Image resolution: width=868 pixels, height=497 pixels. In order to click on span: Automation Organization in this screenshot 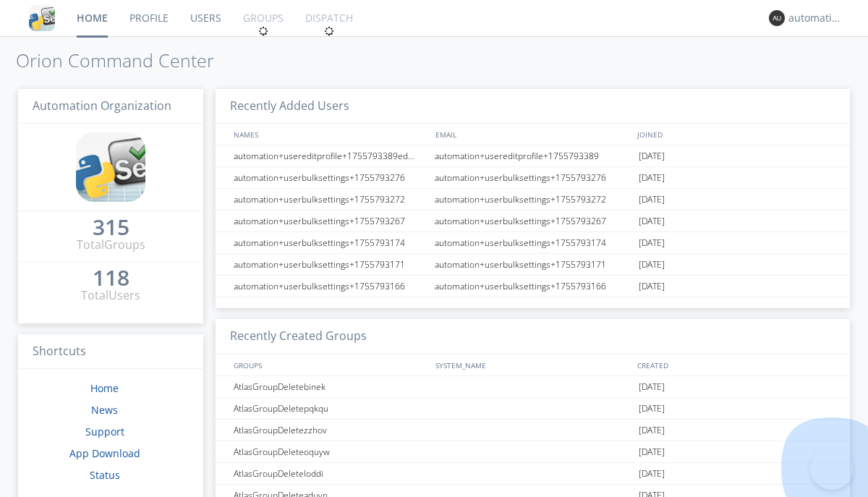, I will do `click(102, 106)`.